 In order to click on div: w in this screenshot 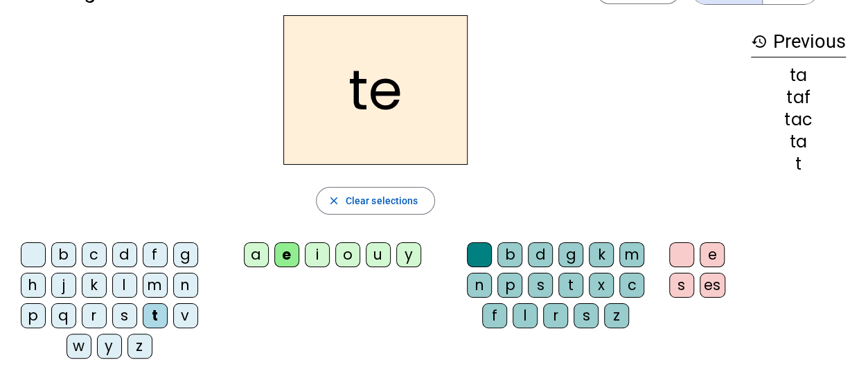, I will do `click(78, 346)`.